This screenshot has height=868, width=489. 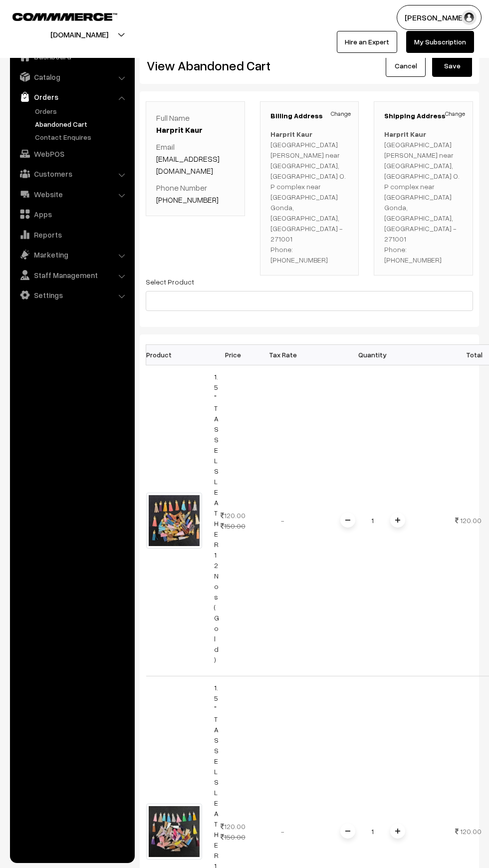 I want to click on a: Catalog, so click(x=72, y=77).